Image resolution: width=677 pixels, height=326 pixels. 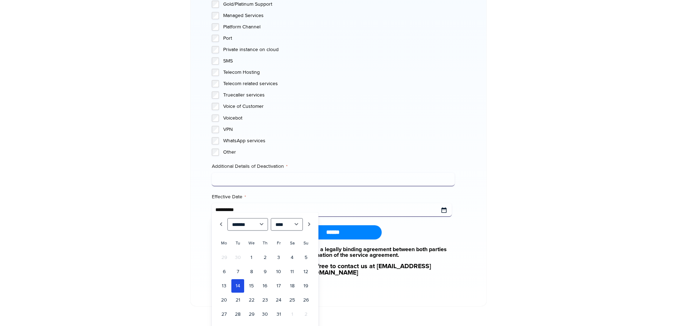 What do you see at coordinates (333, 197) in the screenshot?
I see `label: Effective Date` at bounding box center [333, 197].